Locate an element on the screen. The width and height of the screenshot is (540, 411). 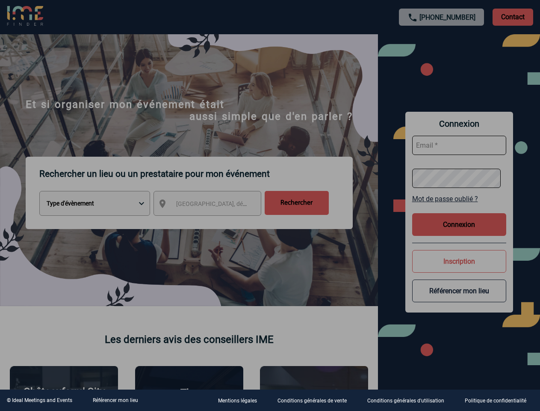
p: Politique de confidentialité is located at coordinates (496, 401).